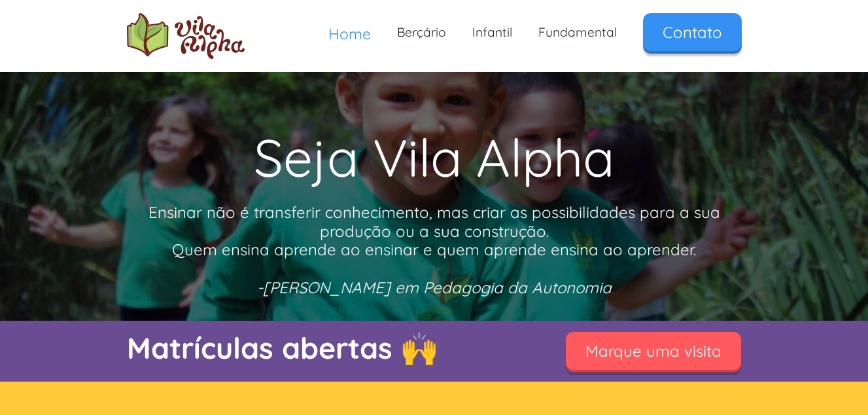 This screenshot has width=868, height=415. What do you see at coordinates (421, 32) in the screenshot?
I see `a: Berçário` at bounding box center [421, 32].